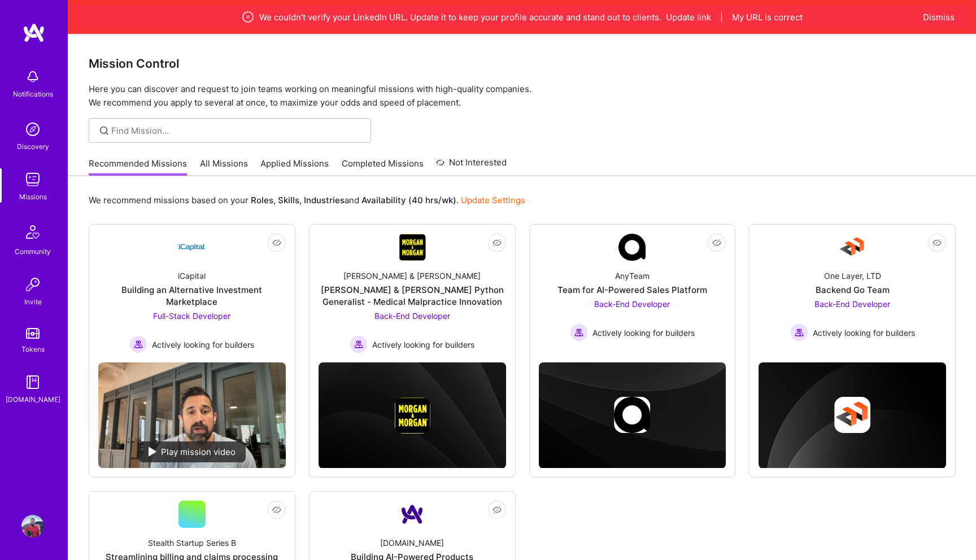 The width and height of the screenshot is (976, 560). Describe the element at coordinates (191, 275) in the screenshot. I see `div: iCapital` at that location.